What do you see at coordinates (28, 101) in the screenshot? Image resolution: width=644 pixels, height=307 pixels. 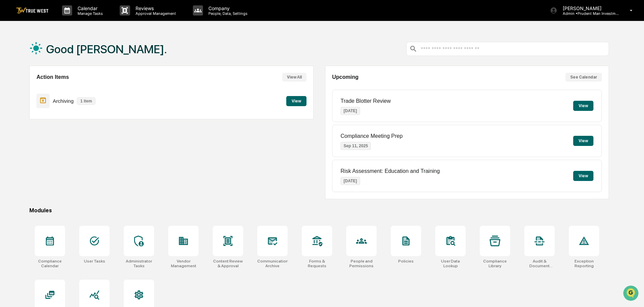 I see `span: Data Lookup` at bounding box center [28, 101].